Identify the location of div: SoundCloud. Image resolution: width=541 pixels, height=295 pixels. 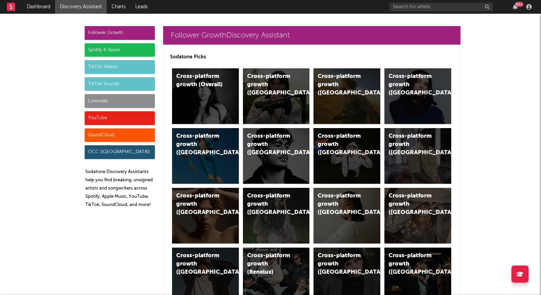
(120, 136).